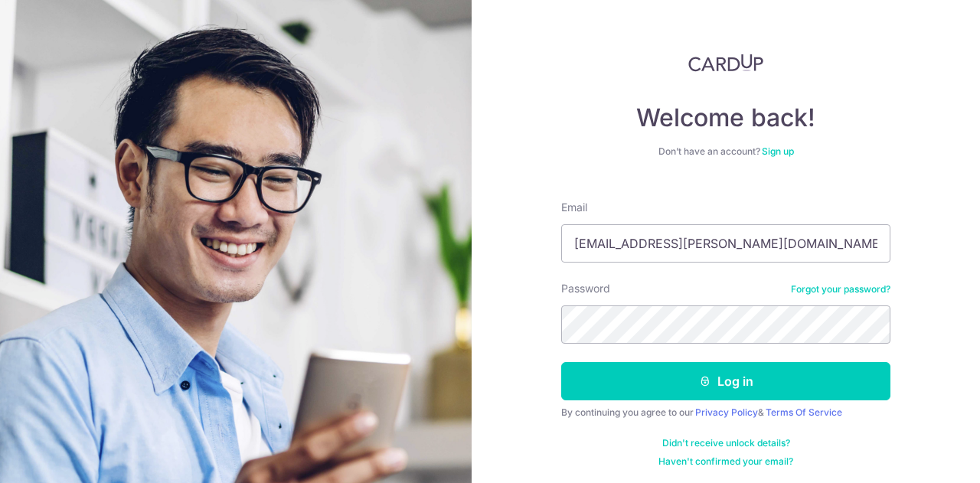 Image resolution: width=980 pixels, height=483 pixels. I want to click on div: By continuing you agree to our &, so click(726, 413).